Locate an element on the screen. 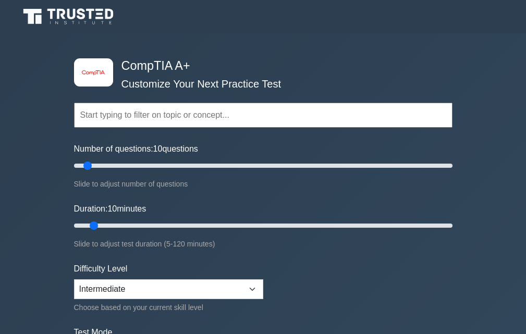 Image resolution: width=526 pixels, height=334 pixels. div: Choose based on your current skill level is located at coordinates (169, 308).